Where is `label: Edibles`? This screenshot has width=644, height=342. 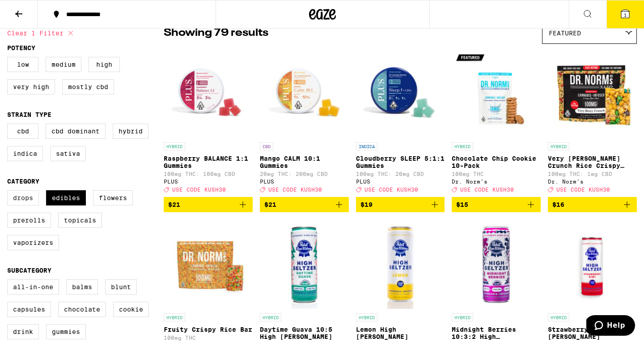 label: Edibles is located at coordinates (66, 198).